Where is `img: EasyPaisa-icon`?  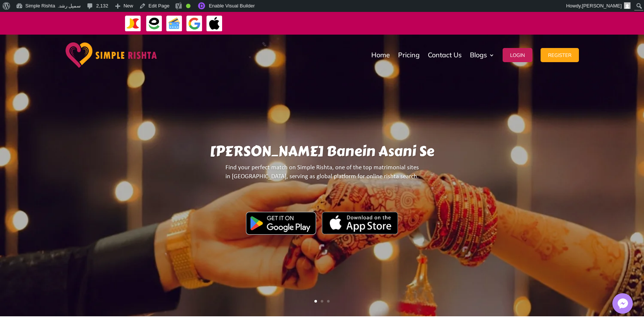
img: EasyPaisa-icon is located at coordinates (154, 24).